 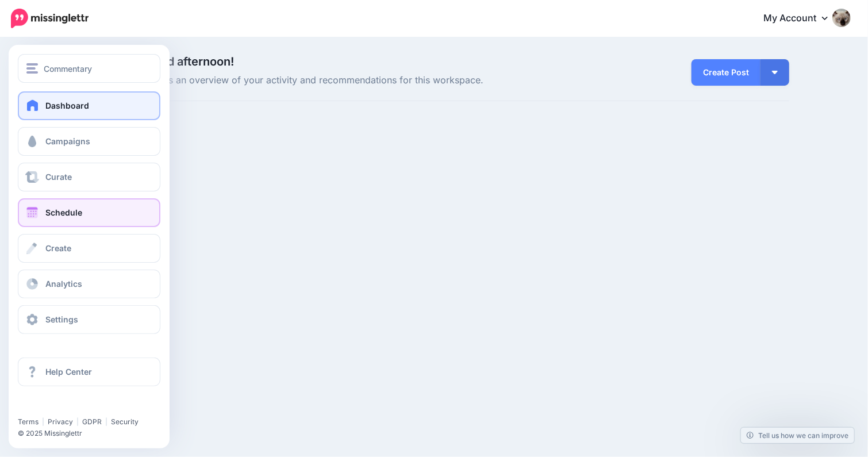 I want to click on span: Campaigns, so click(x=68, y=141).